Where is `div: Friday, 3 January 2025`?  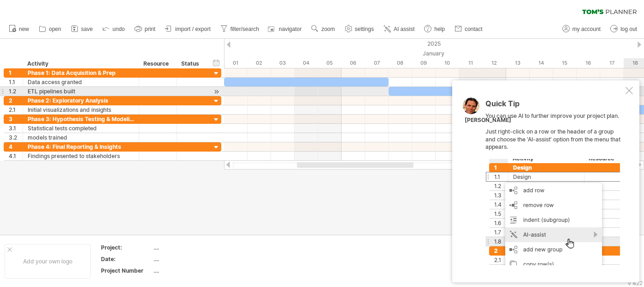
div: Friday, 3 January 2025 is located at coordinates (283, 63).